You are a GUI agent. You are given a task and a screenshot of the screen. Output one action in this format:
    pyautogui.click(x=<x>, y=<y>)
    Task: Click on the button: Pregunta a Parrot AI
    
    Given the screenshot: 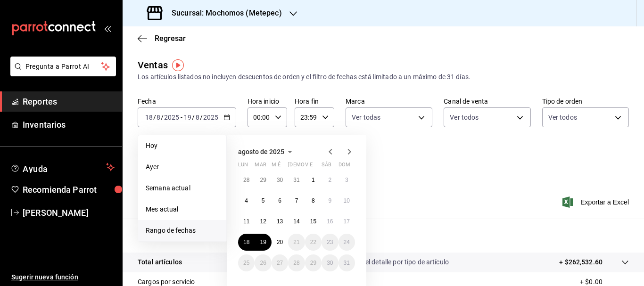 What is the action you would take?
    pyautogui.click(x=63, y=66)
    